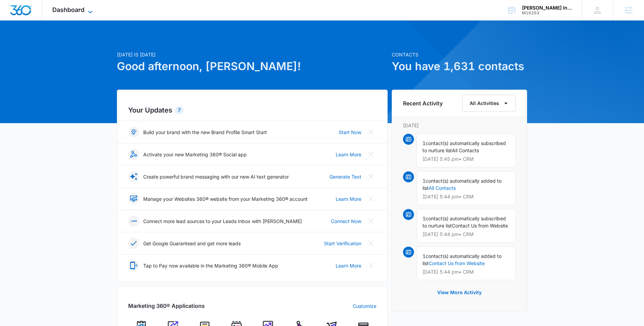 This screenshot has width=644, height=326. What do you see at coordinates (216, 177) in the screenshot?
I see `p: Create powerful brand messaging with our new AI text generator` at bounding box center [216, 177].